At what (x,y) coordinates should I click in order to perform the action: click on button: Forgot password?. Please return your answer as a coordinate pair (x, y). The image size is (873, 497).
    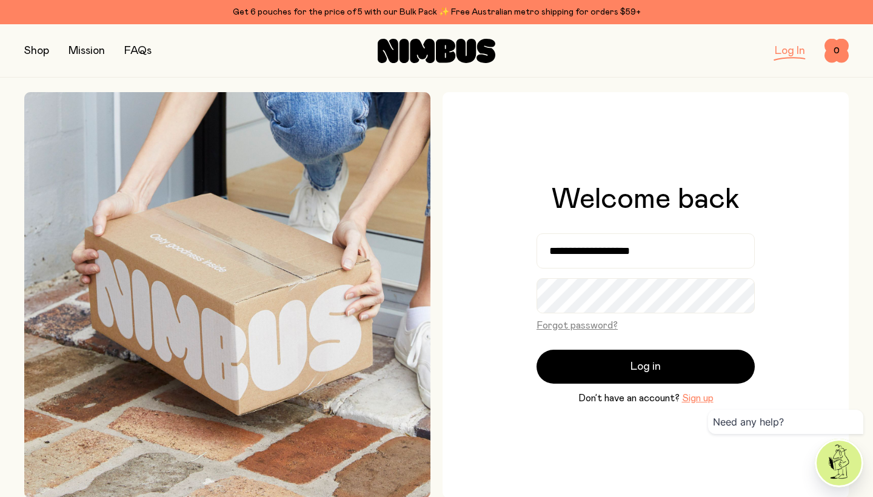
    Looking at the image, I should click on (577, 326).